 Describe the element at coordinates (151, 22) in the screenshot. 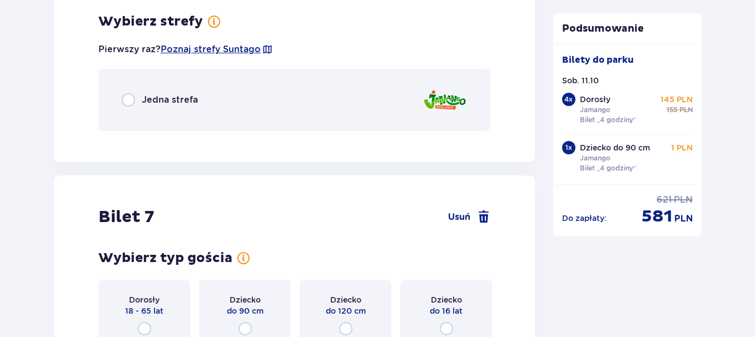

I see `h3: Wybierz strefy` at that location.